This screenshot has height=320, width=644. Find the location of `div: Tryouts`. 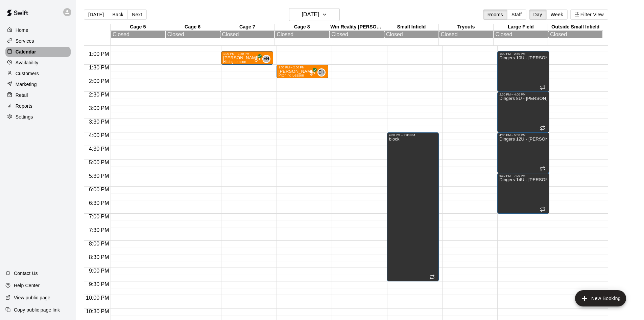

div: Tryouts is located at coordinates (467, 27).